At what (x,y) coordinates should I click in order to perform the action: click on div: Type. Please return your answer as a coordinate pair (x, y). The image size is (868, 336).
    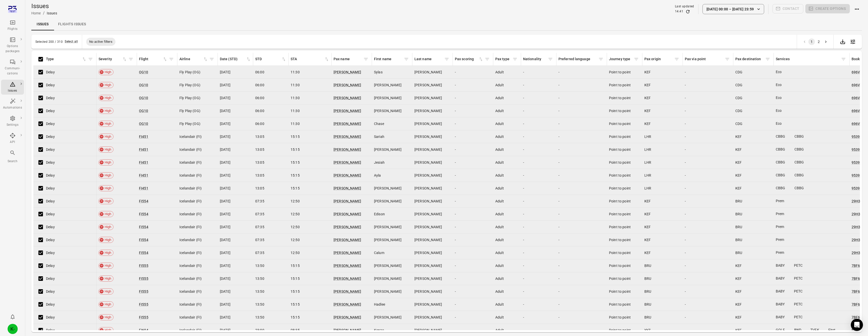
    Looking at the image, I should click on (64, 59).